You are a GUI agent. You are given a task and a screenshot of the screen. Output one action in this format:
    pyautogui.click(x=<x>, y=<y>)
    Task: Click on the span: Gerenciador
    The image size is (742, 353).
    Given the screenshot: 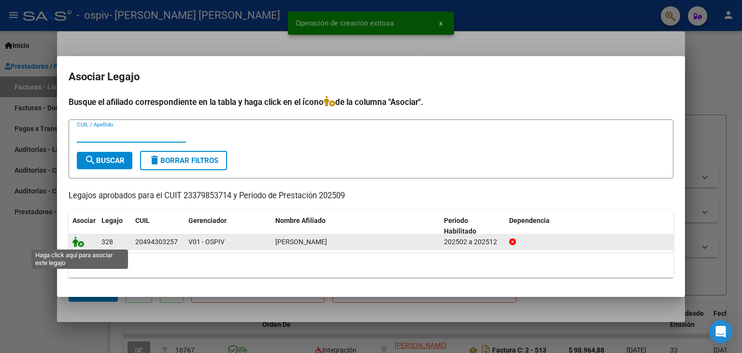 What is the action you would take?
    pyautogui.click(x=207, y=220)
    